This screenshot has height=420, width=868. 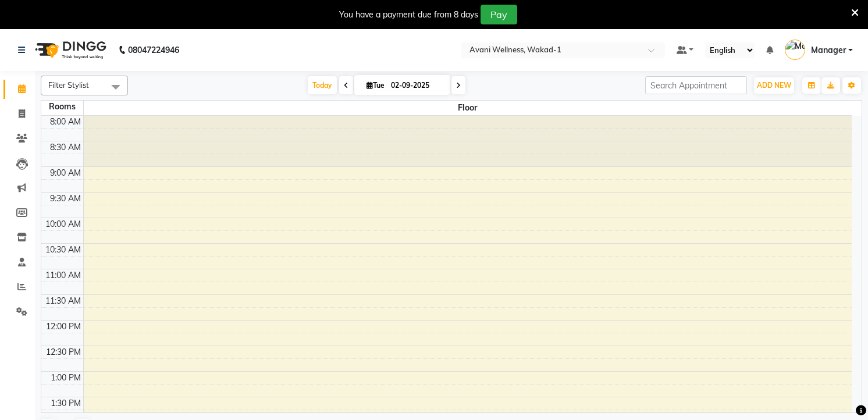 I want to click on button: Pay, so click(x=498, y=14).